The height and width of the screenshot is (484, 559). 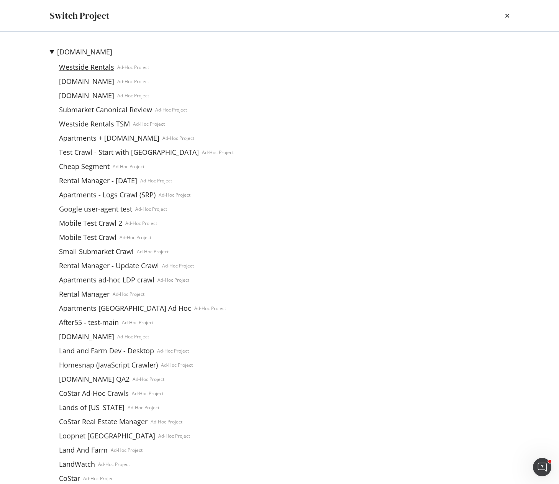 What do you see at coordinates (107, 280) in the screenshot?
I see `a: Apartments ad-hoc LDP crawl` at bounding box center [107, 280].